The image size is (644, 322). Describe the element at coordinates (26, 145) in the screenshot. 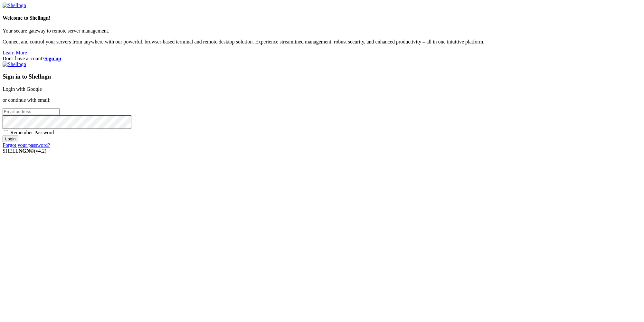

I see `a: Forgot your password?` at that location.